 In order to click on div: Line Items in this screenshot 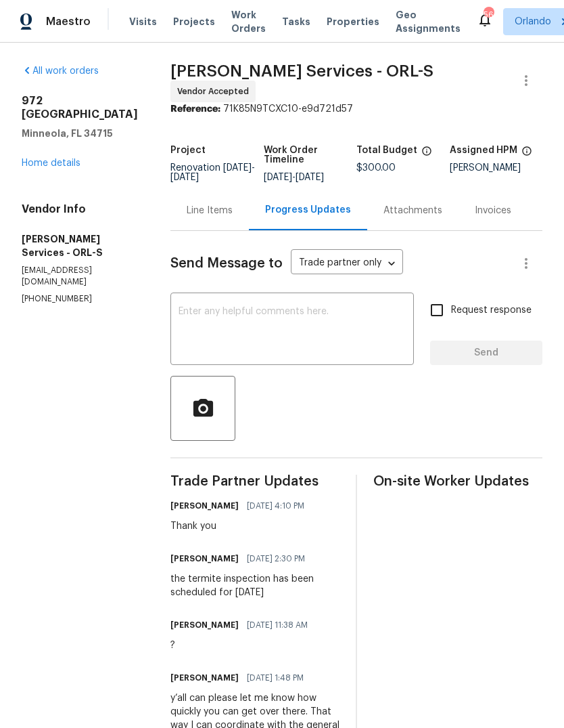, I will do `click(209, 210)`.